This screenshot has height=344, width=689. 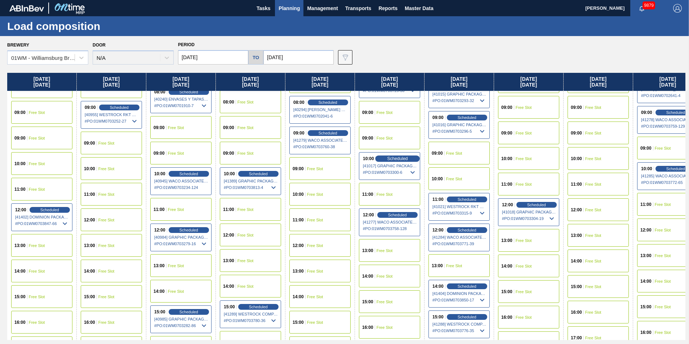 I want to click on input: mm/dd/yyyy, so click(x=213, y=57).